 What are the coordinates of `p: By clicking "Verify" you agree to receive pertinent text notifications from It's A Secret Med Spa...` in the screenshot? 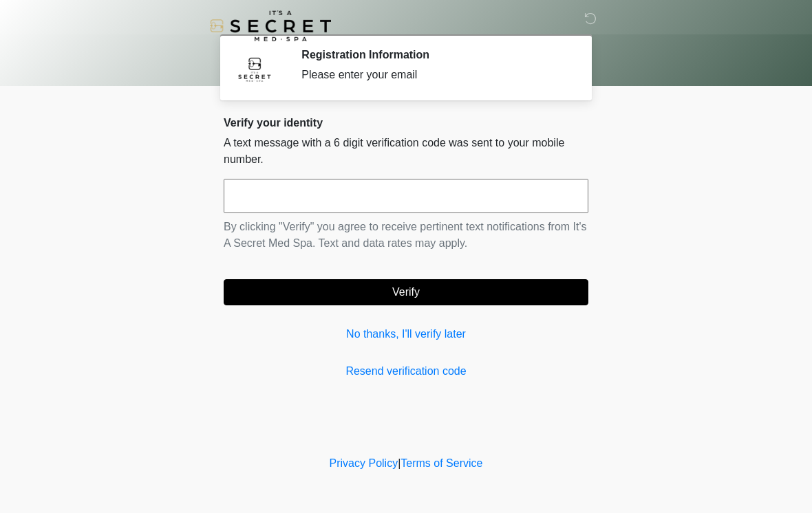 It's located at (406, 235).